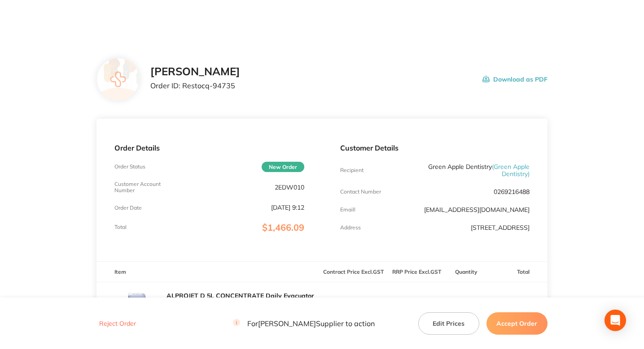 Image resolution: width=644 pixels, height=349 pixels. Describe the element at coordinates (283, 167) in the screenshot. I see `span: New Order` at that location.